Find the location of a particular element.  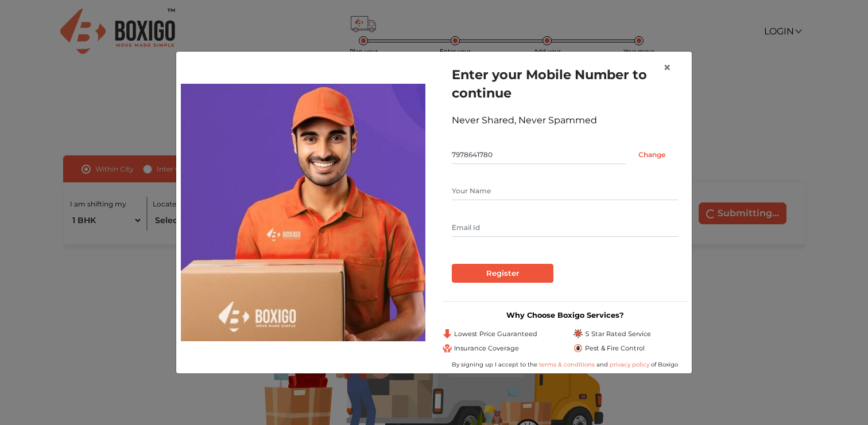

div: Never Shared, Never Spammed is located at coordinates (565, 121).